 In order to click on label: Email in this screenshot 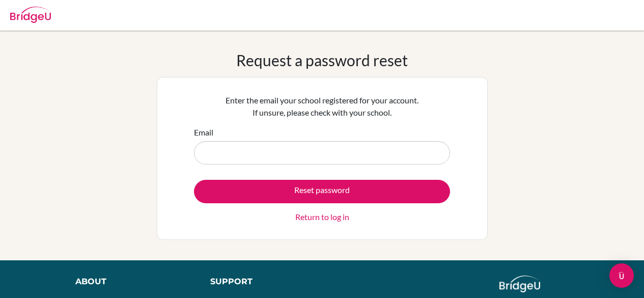, I will do `click(204, 132)`.